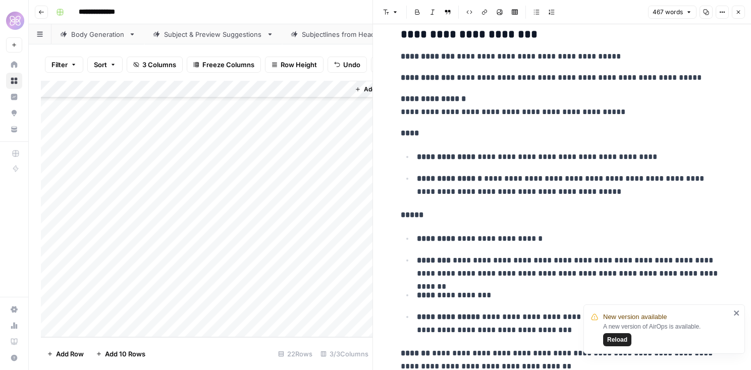  I want to click on a: Your Data, so click(14, 129).